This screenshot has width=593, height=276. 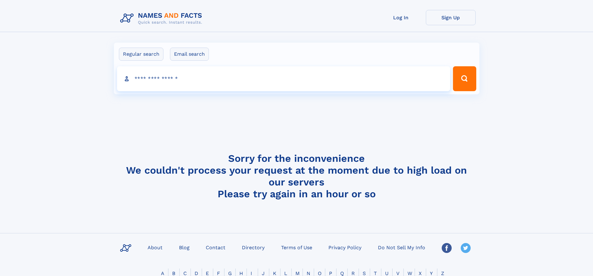 I want to click on img: Twitter, so click(x=466, y=248).